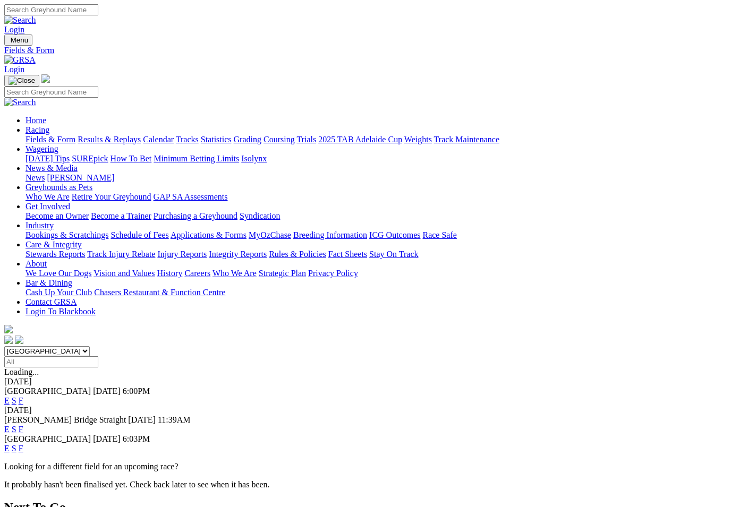  What do you see at coordinates (159, 292) in the screenshot?
I see `a: Chasers Restaurant & Function Centre` at bounding box center [159, 292].